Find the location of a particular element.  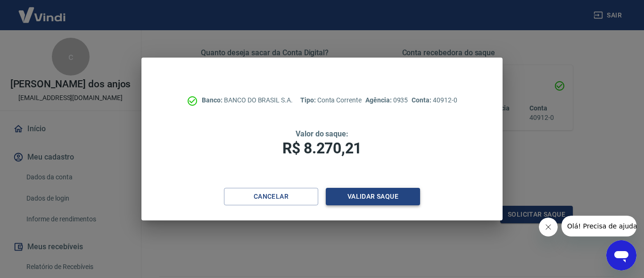

button: Validar saque is located at coordinates (373, 196).